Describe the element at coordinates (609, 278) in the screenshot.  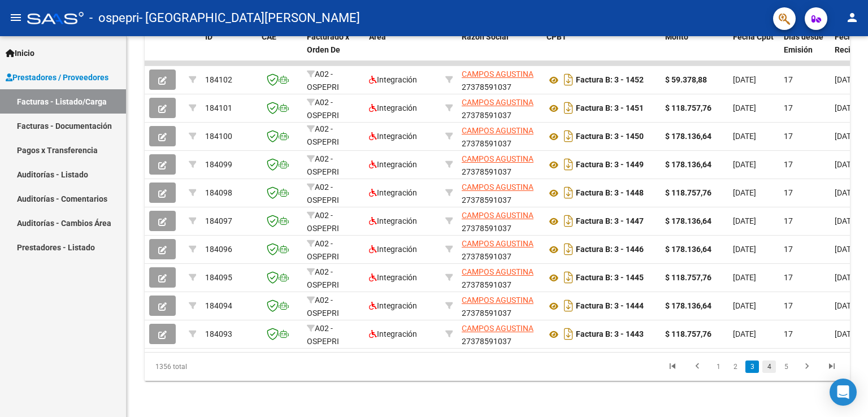
I see `strong: Factura B: 3 - 1445` at that location.